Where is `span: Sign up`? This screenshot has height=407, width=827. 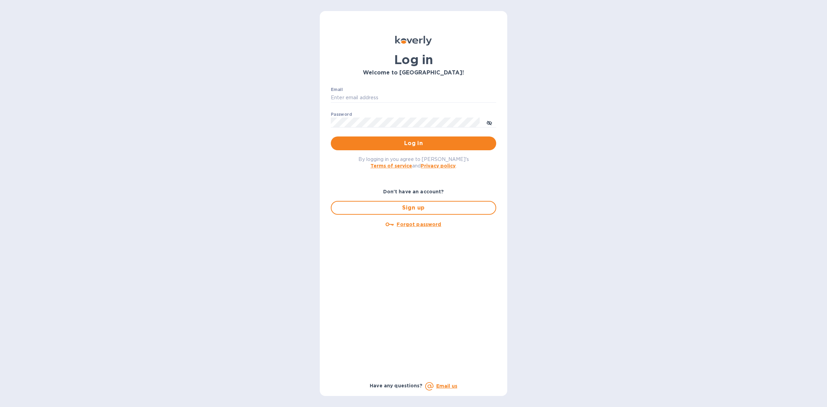
span: Sign up is located at coordinates (413, 208).